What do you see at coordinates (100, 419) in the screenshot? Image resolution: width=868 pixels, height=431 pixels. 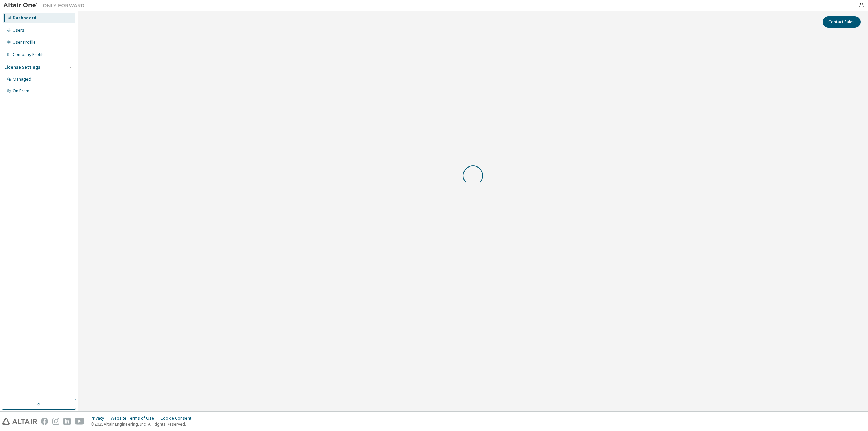 I see `div: Privacy` at bounding box center [100, 419].